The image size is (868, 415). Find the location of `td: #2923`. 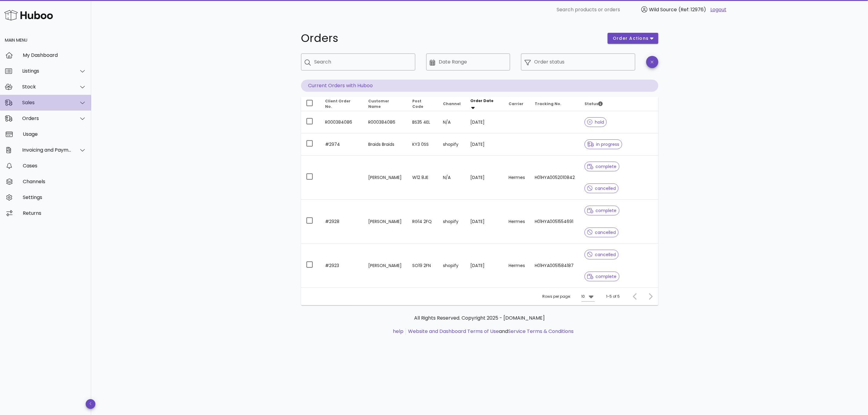

td: #2923 is located at coordinates (342, 266).